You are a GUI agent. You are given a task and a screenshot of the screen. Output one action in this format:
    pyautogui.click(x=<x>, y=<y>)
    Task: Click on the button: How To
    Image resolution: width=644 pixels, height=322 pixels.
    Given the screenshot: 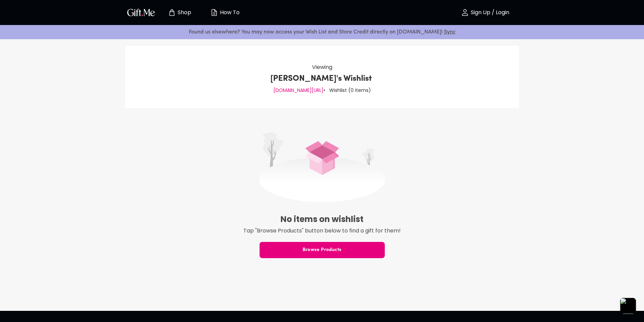 What is the action you would take?
    pyautogui.click(x=225, y=12)
    